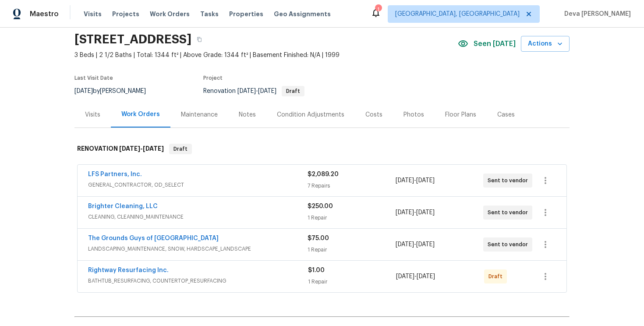 This screenshot has width=644, height=326. What do you see at coordinates (122, 206) in the screenshot?
I see `a: Brighter Cleaning, LLC` at bounding box center [122, 206].